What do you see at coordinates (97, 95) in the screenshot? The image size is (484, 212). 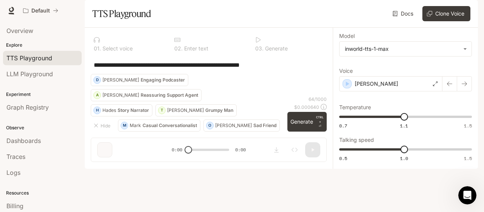 I see `div: A` at bounding box center [97, 95].